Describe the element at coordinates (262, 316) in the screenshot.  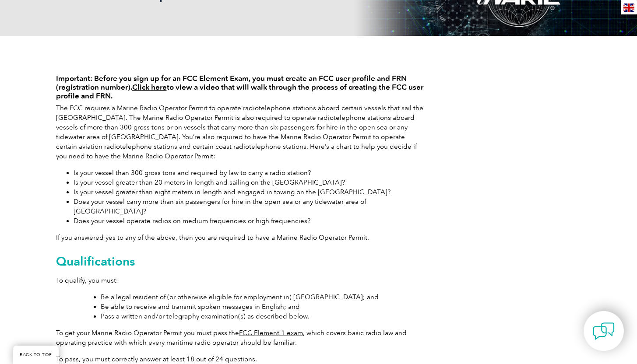
I see `li: Pass a written and/or telegraphy examination(s) as described below.` at that location.